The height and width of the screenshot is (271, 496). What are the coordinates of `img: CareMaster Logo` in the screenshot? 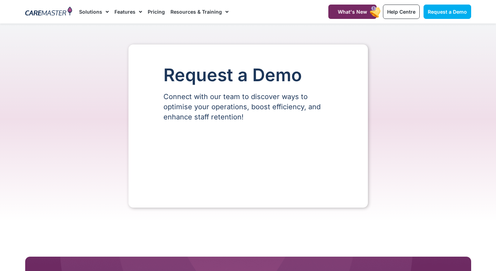 It's located at (49, 12).